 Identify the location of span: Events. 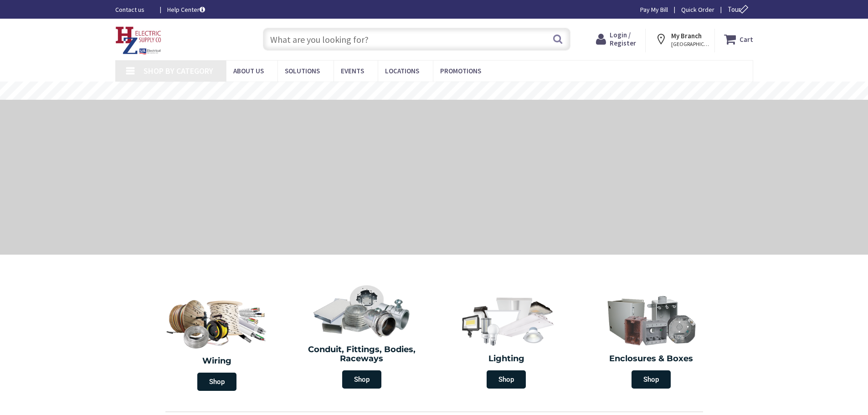
(352, 71).